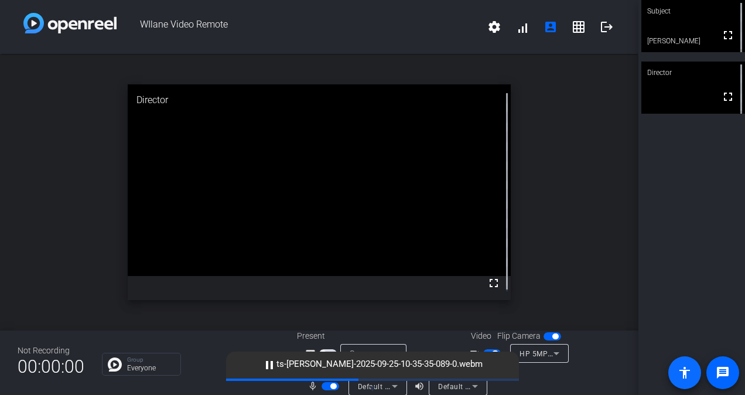  I want to click on span: WIlane Video Remote, so click(298, 27).